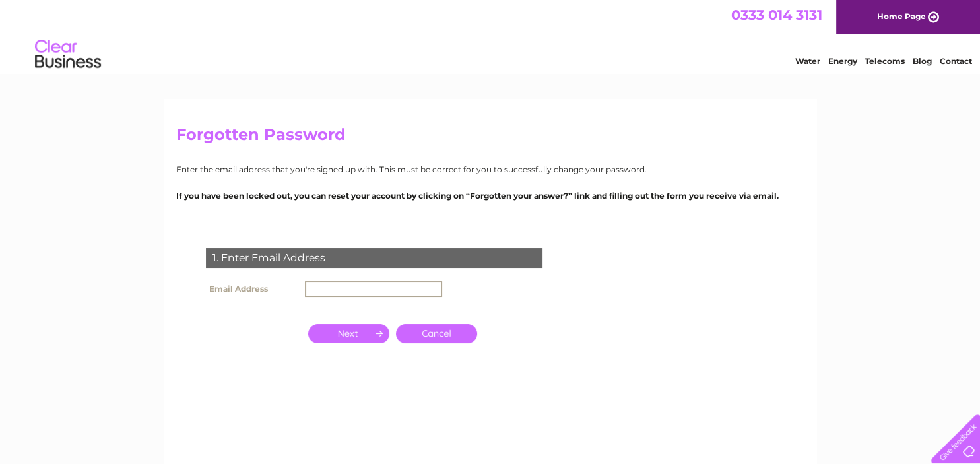 The height and width of the screenshot is (464, 980). Describe the element at coordinates (436, 334) in the screenshot. I see `a: Cancel` at that location.